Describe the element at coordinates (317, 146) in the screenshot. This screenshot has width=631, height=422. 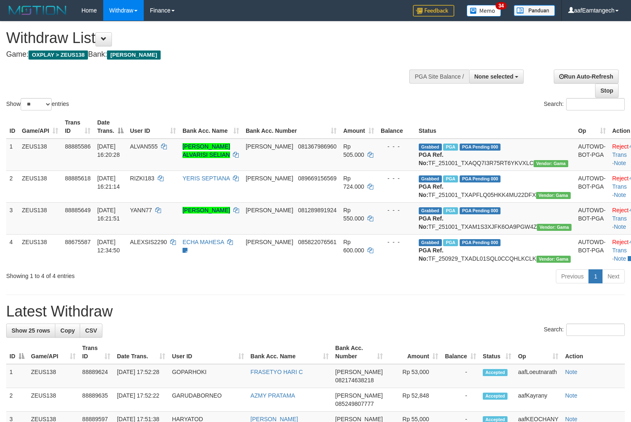
I see `span: Copy 081367986960 to clipboard` at that location.